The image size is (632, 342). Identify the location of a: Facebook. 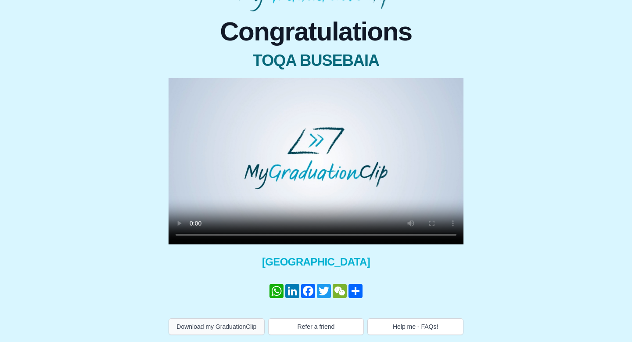
(308, 291).